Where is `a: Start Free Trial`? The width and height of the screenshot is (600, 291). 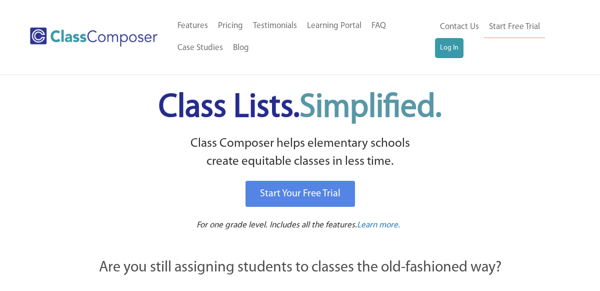 a: Start Free Trial is located at coordinates (515, 27).